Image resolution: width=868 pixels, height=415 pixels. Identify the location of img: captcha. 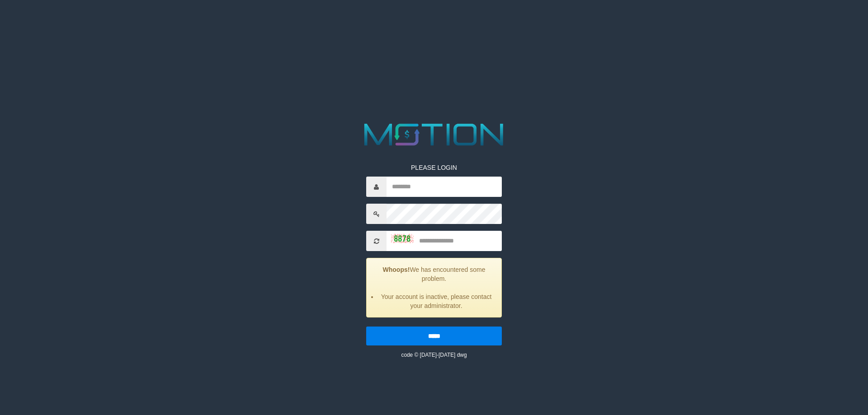
(403, 239).